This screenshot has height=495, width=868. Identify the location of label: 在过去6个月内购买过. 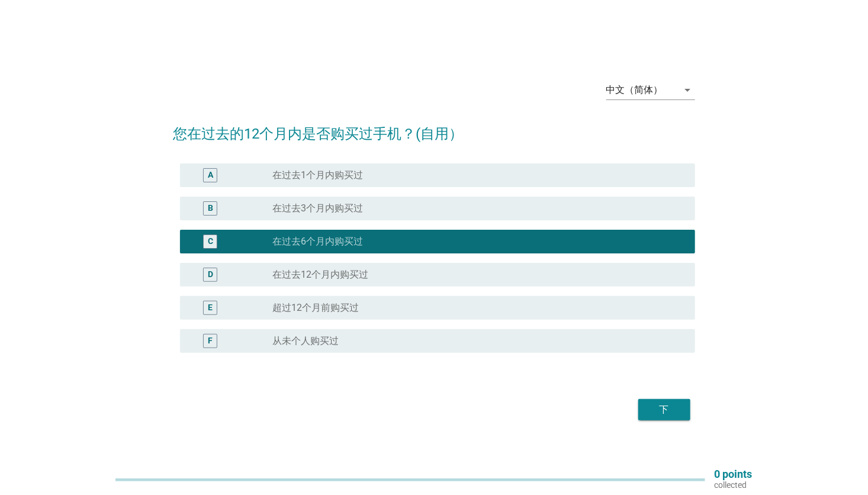
(317, 241).